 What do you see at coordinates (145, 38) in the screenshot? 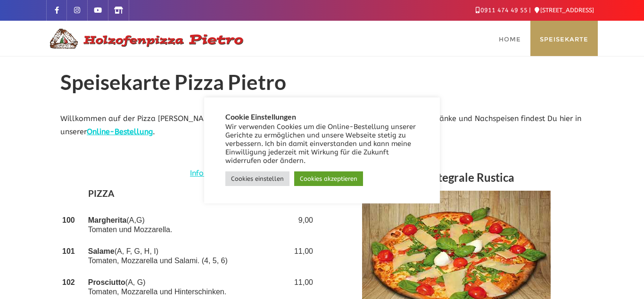
I see `img: Logo` at bounding box center [145, 38].